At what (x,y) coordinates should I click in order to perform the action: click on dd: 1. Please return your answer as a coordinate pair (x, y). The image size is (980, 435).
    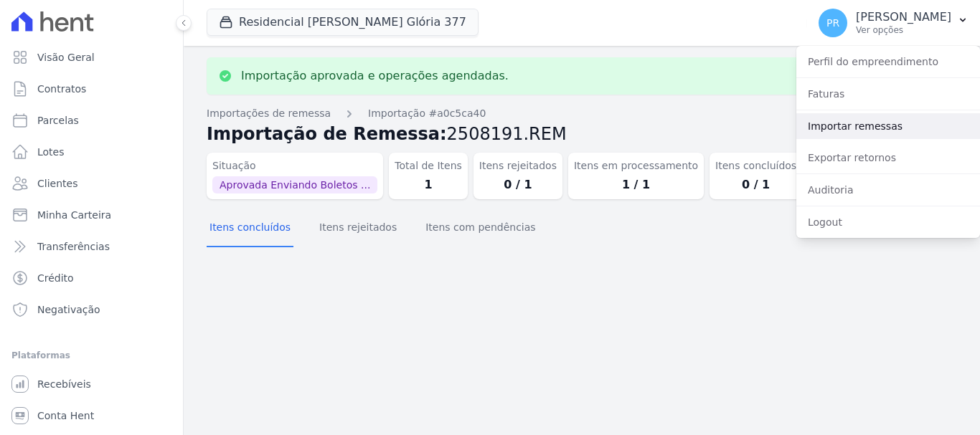
    Looking at the image, I should click on (428, 185).